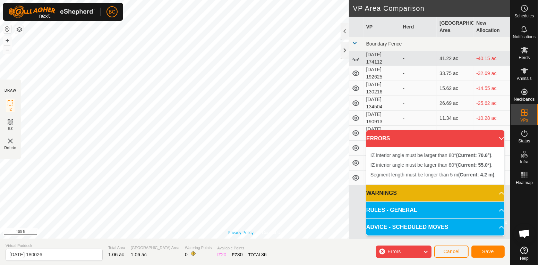  What do you see at coordinates (436, 138) in the screenshot?
I see `p-accordion-header: ERRORS` at bounding box center [436, 138].